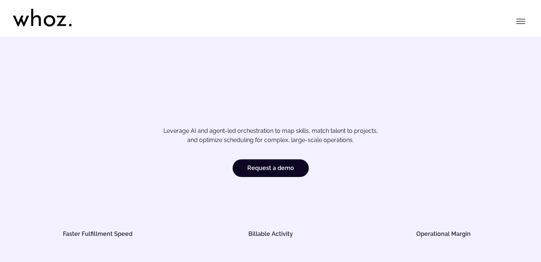 This screenshot has width=541, height=262. I want to click on h5: Billable Activity, so click(270, 234).